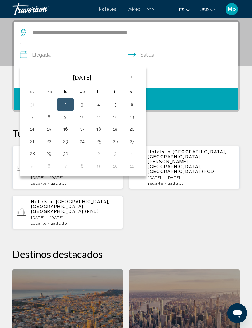  What do you see at coordinates (126, 77) in the screenshot?
I see `button: Travelers: 2 adults, 0 children` at bounding box center [126, 77].